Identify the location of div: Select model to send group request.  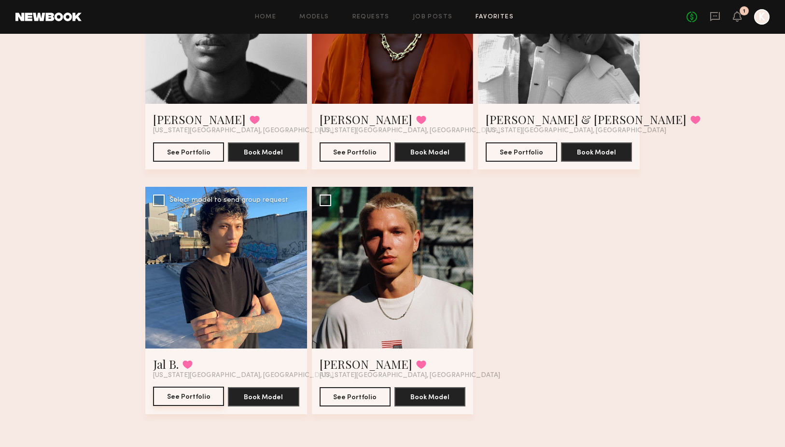
(229, 200).